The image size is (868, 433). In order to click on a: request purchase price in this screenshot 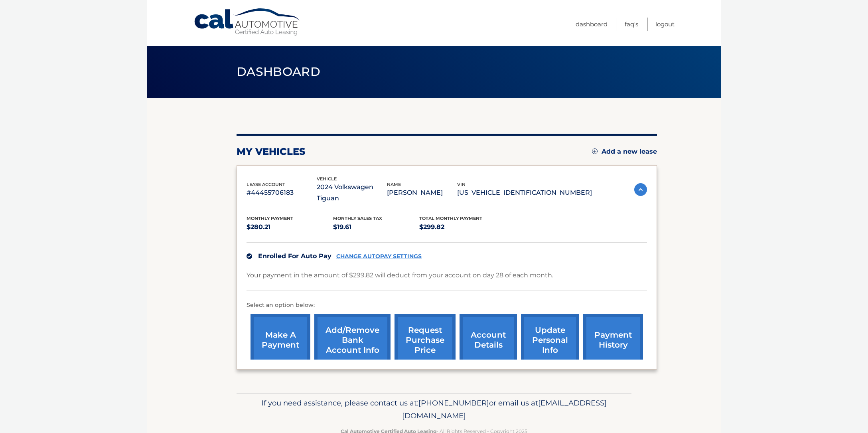, I will do `click(425, 340)`.